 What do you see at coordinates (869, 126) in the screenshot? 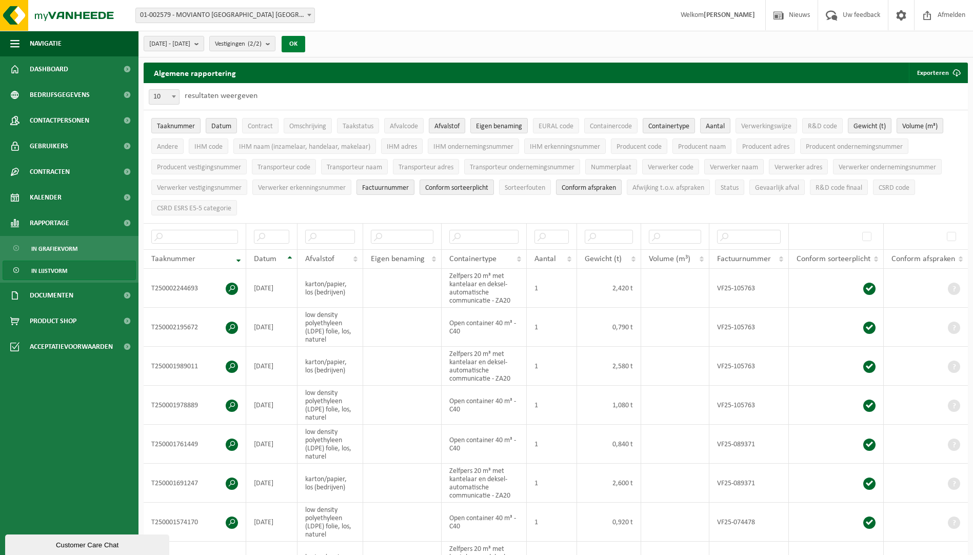
I see `span: Gewicht (t)` at bounding box center [869, 126].